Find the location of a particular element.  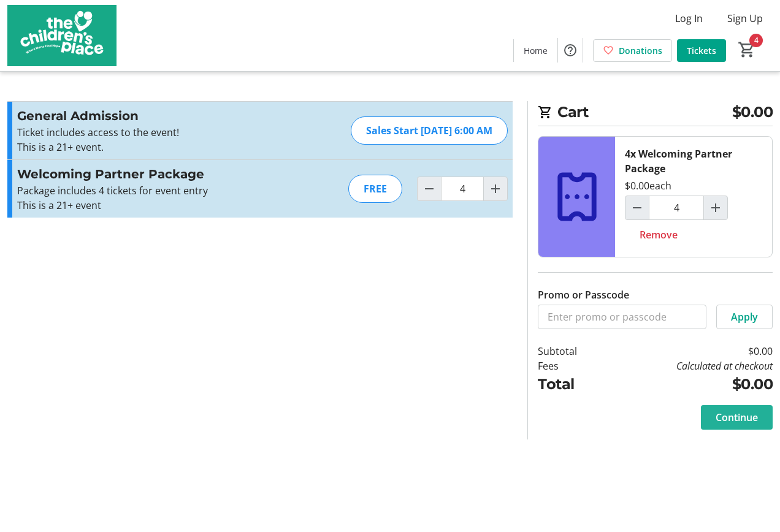

span: Apply is located at coordinates (744, 317).